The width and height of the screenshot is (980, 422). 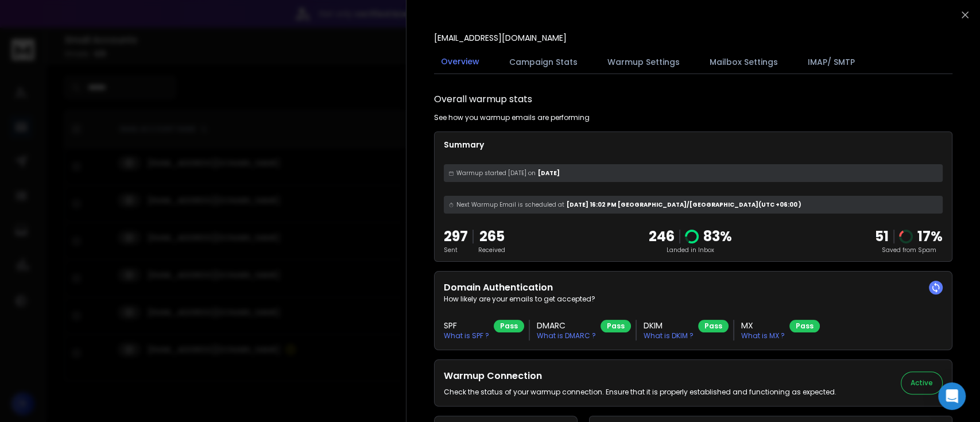 What do you see at coordinates (690, 250) in the screenshot?
I see `p: Landed in Inbox` at bounding box center [690, 250].